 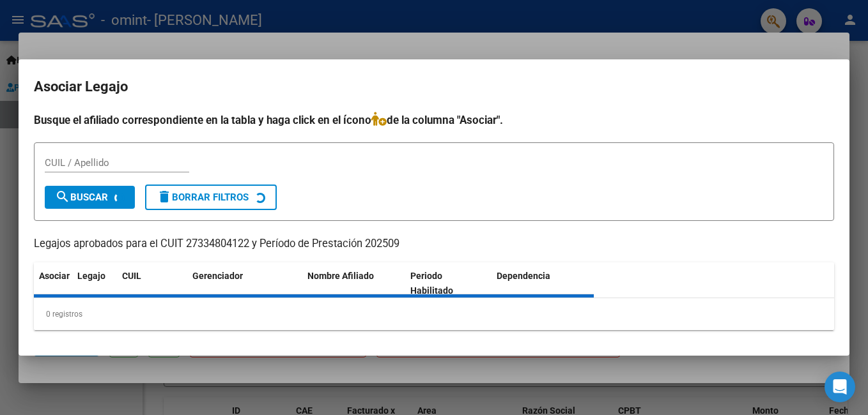 What do you see at coordinates (81, 198) in the screenshot?
I see `span: Buscar` at bounding box center [81, 198].